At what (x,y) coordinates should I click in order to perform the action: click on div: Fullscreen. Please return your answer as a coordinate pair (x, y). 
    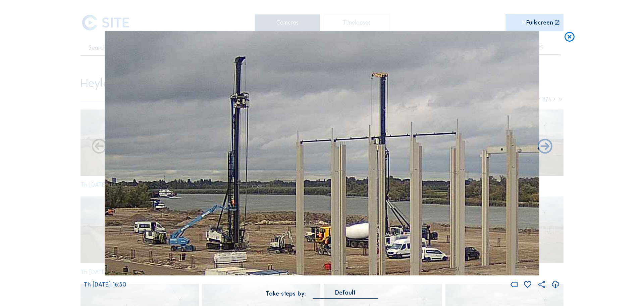
    Looking at the image, I should click on (540, 23).